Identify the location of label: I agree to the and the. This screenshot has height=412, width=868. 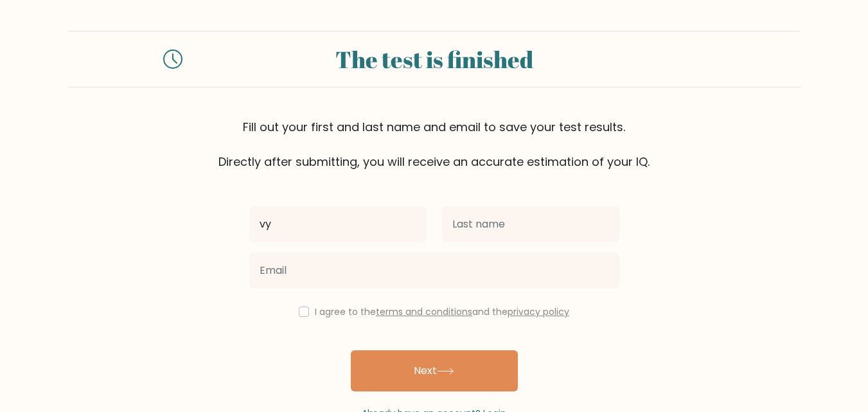
(442, 312).